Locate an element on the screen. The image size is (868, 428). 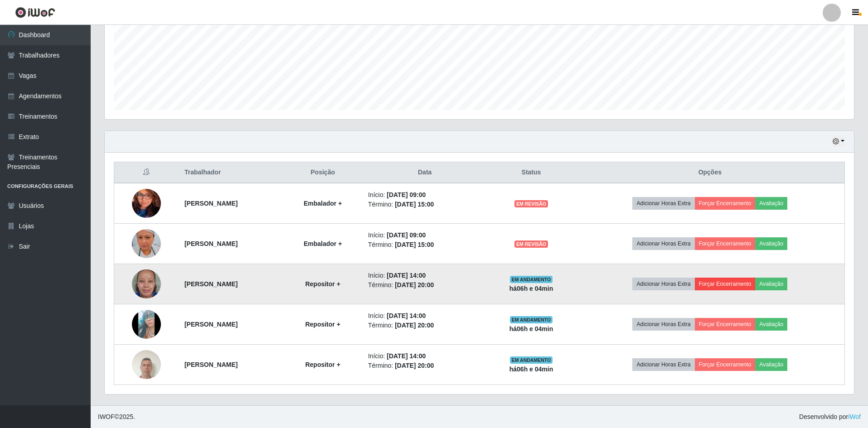
span: © 2025 . is located at coordinates (116, 417).